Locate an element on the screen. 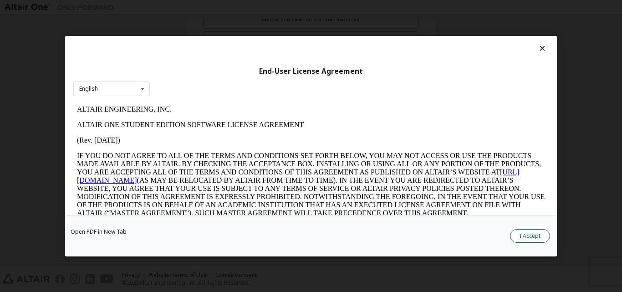  div: End-User License Agreement is located at coordinates (311, 71).